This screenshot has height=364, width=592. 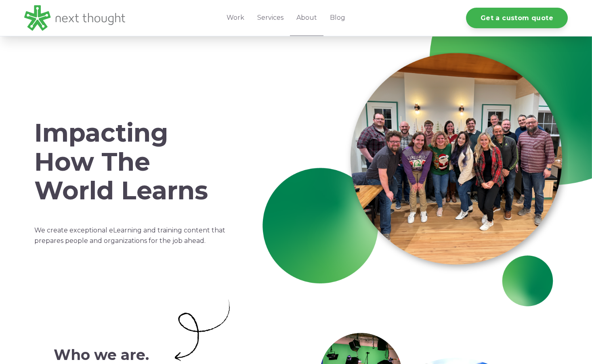 I want to click on img: NTGroup, so click(x=413, y=181).